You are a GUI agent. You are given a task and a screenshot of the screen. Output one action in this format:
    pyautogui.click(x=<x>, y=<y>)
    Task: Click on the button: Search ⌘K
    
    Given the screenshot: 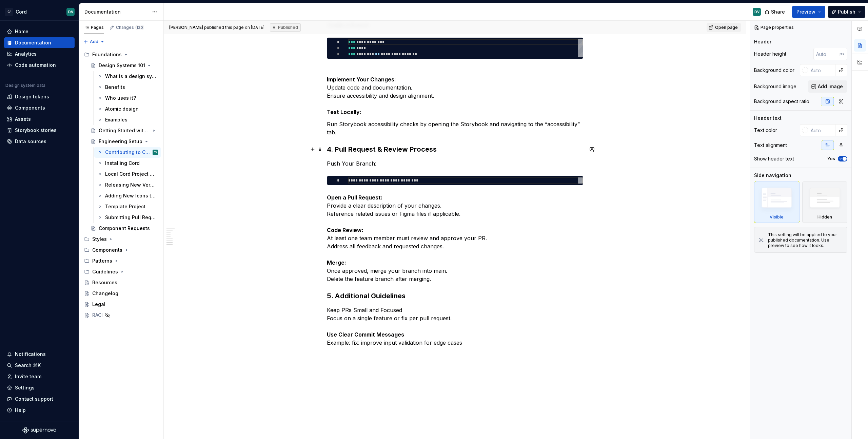 What is the action you would take?
    pyautogui.click(x=39, y=365)
    